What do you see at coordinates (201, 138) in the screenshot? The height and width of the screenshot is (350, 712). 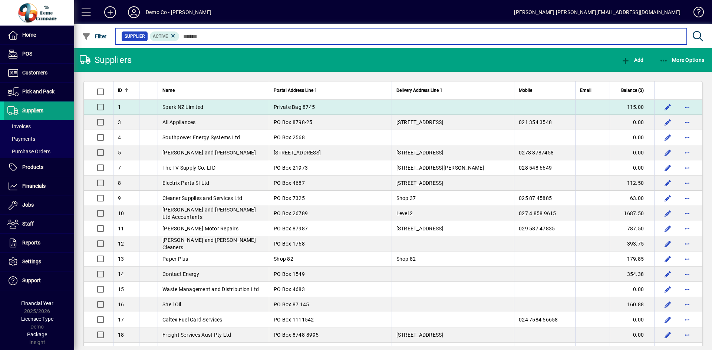 I see `span: Southpower Energy Systems Ltd` at bounding box center [201, 138].